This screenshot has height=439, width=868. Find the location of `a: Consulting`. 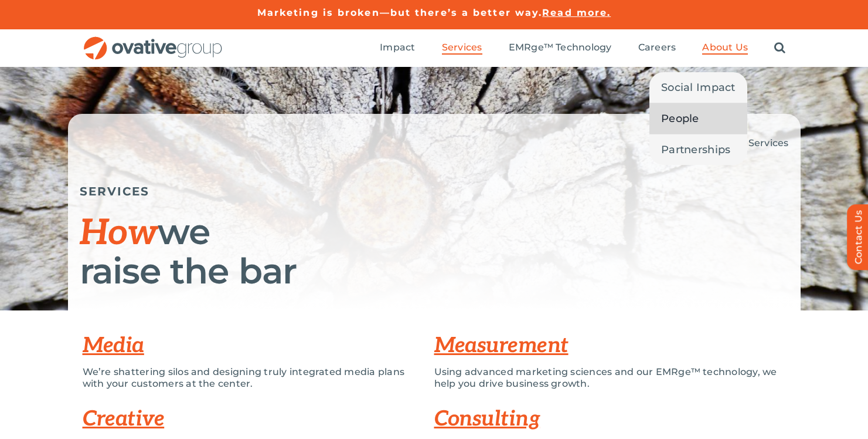

a: Consulting is located at coordinates (487, 419).